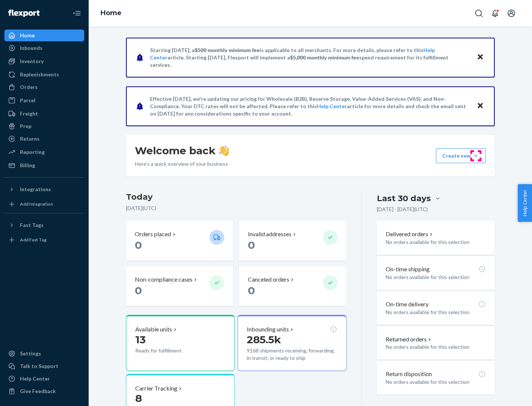  What do you see at coordinates (479, 13) in the screenshot?
I see `button: Open Search Box` at bounding box center [479, 13].